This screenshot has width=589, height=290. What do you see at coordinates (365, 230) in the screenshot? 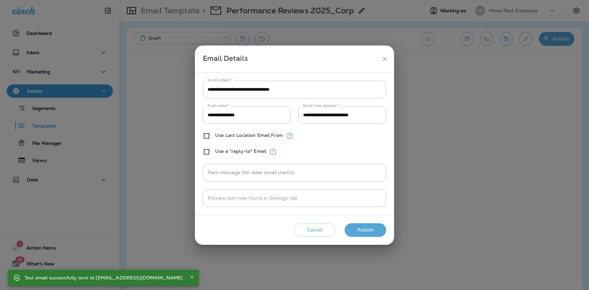
I see `button: Publish` at bounding box center [365, 230].